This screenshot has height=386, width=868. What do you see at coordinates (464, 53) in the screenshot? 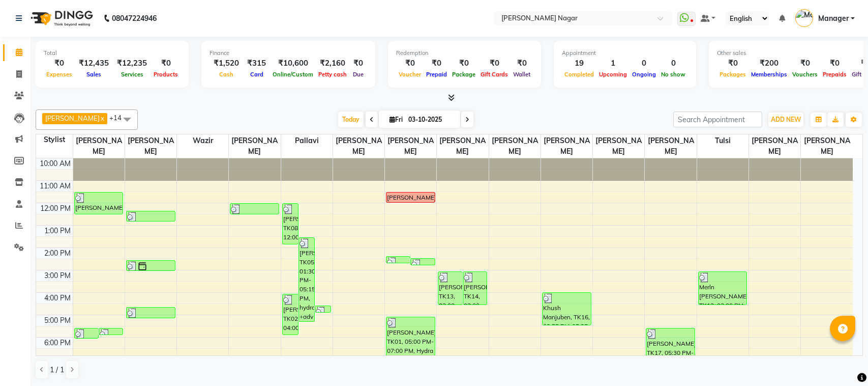
I see `div: Redemption` at bounding box center [464, 53].